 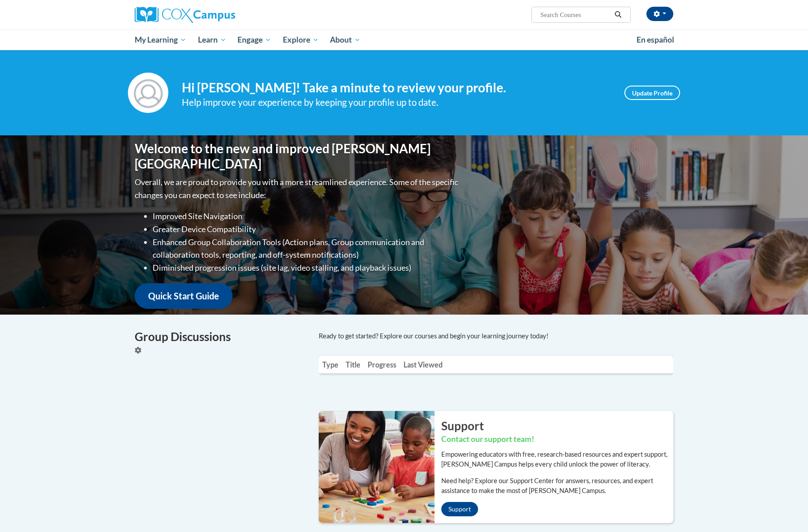 What do you see at coordinates (220, 337) in the screenshot?
I see `h4: Group Discussions` at bounding box center [220, 337].